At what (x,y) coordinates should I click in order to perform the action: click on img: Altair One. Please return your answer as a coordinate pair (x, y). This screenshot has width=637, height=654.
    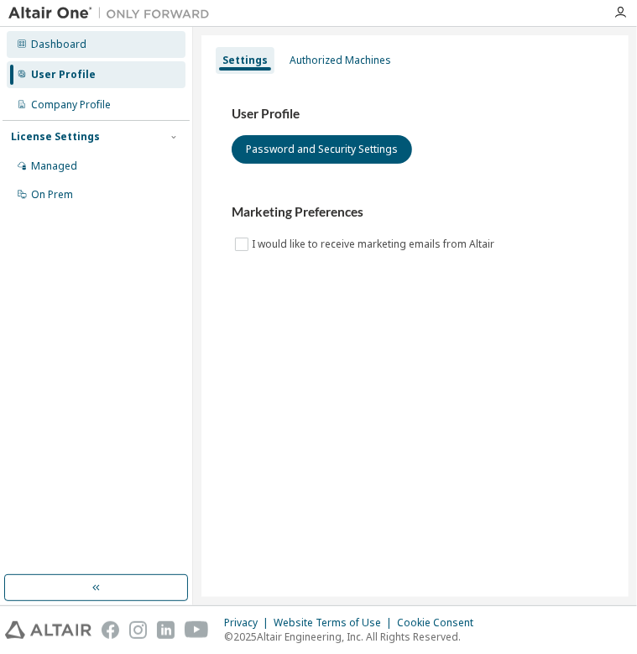
    Looking at the image, I should click on (113, 13).